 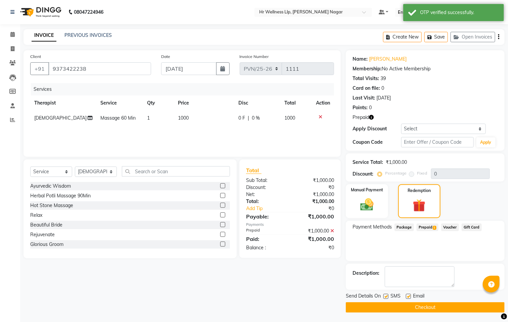 I want to click on th: Total, so click(x=296, y=103).